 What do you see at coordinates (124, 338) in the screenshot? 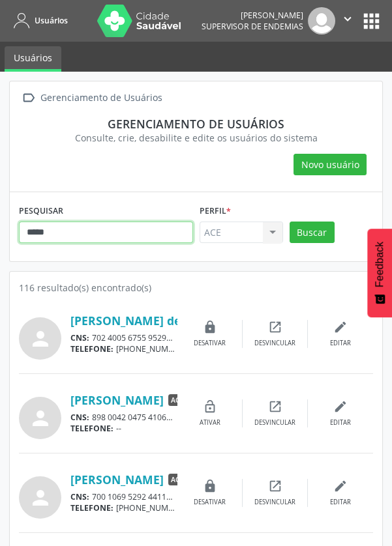
I see `div: 702 4005 6755 9529 137.811.576-79` at bounding box center [124, 338].